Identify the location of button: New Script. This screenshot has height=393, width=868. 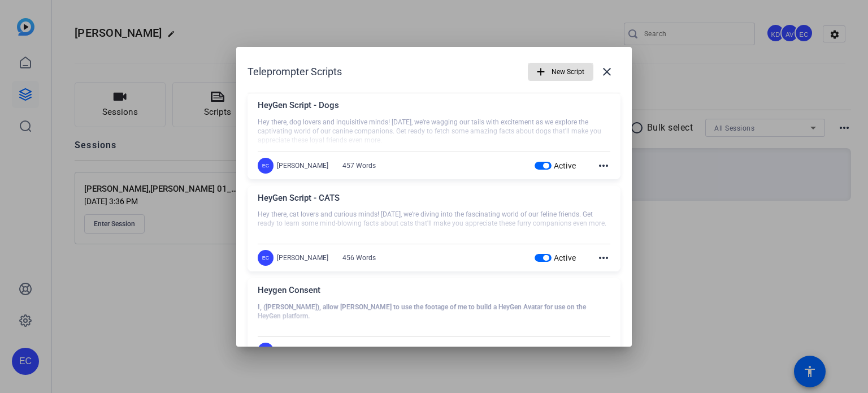
(561, 72).